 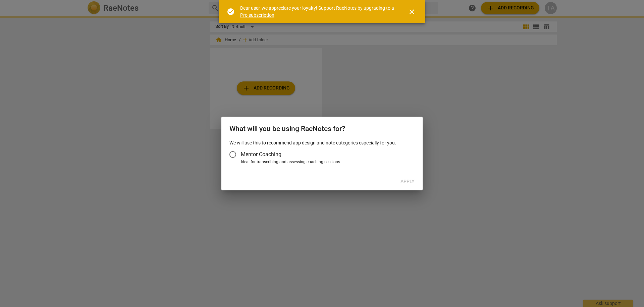 I want to click on h2: What will you be using RaeNotes for?, so click(x=322, y=129).